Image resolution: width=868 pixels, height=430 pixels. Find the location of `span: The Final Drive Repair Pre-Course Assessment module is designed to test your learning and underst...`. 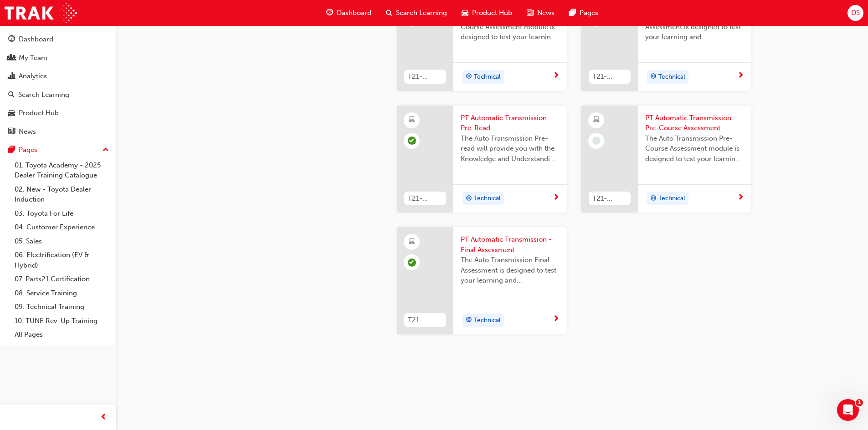

span: The Final Drive Repair Pre-Course Assessment module is designed to test your learning and underst... is located at coordinates (510, 27).